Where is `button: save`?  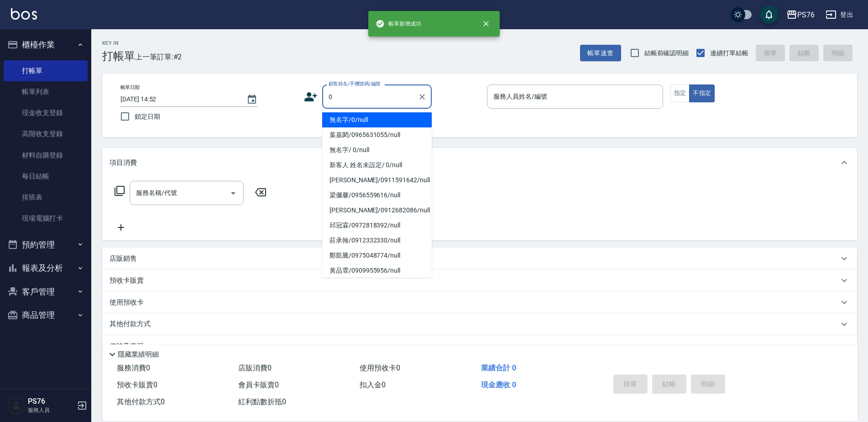
button: save is located at coordinates (769, 14).